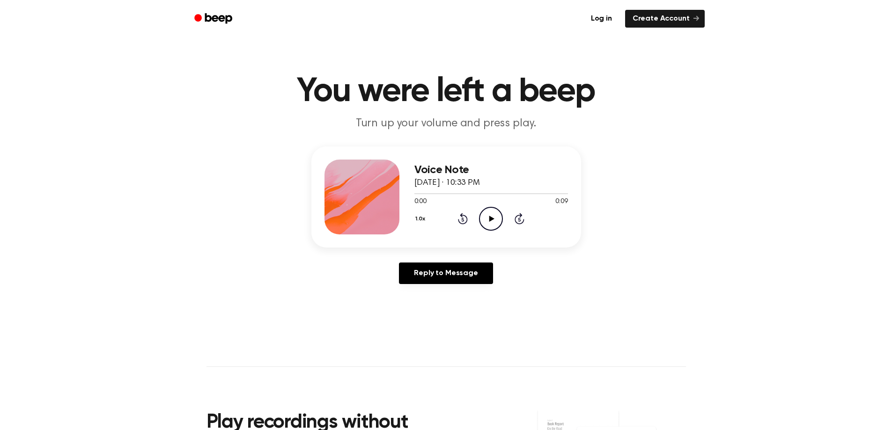  I want to click on a: Log in, so click(601, 19).